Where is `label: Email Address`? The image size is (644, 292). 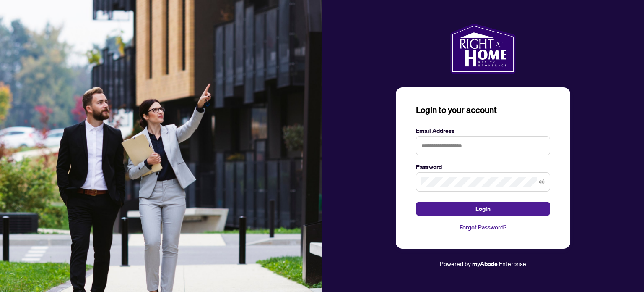
label: Email Address is located at coordinates (483, 131).